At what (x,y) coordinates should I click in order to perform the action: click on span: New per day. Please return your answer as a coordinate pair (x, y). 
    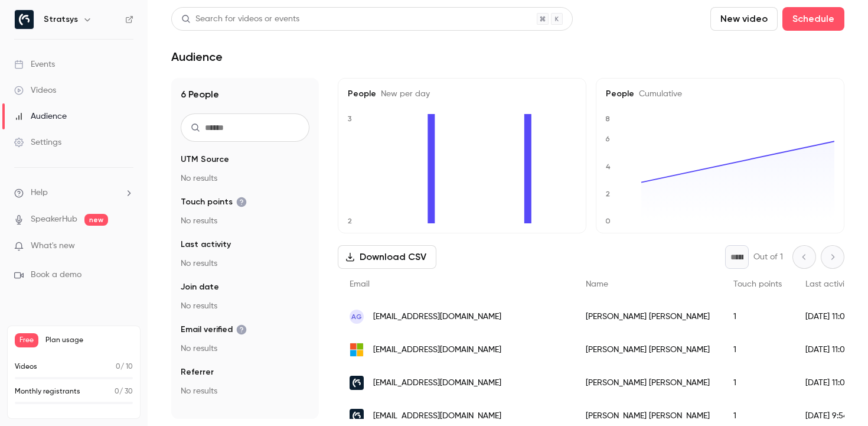
    Looking at the image, I should click on (403, 94).